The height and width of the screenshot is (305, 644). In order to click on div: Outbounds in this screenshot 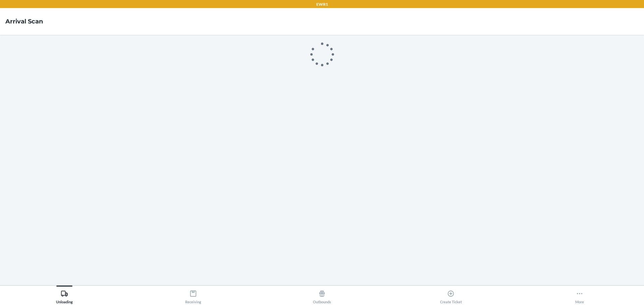, I will do `click(322, 296)`.